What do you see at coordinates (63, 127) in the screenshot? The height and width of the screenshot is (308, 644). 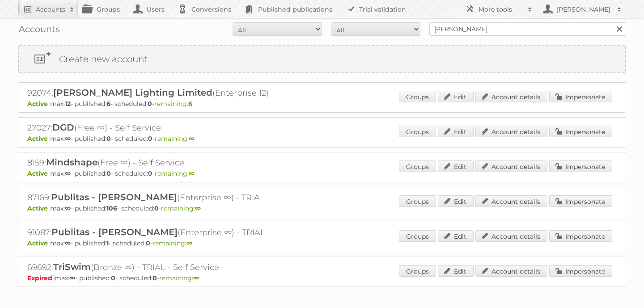 I see `span: DGD` at bounding box center [63, 127].